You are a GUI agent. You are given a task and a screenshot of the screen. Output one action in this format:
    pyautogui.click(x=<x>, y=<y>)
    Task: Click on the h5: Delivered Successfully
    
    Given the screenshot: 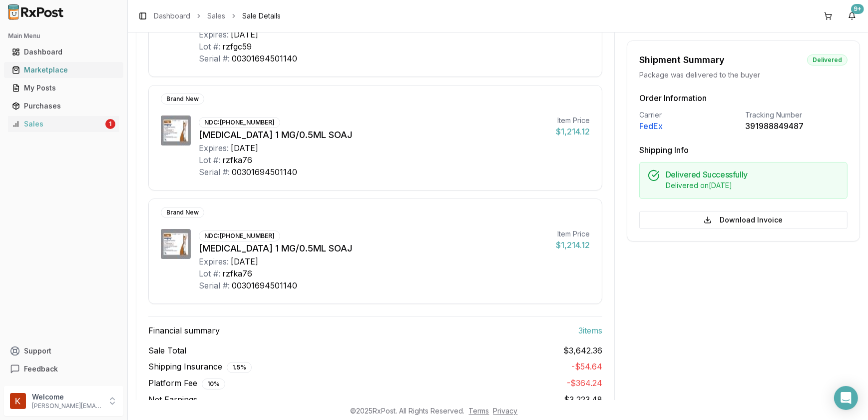 What is the action you would take?
    pyautogui.click(x=752, y=175)
    